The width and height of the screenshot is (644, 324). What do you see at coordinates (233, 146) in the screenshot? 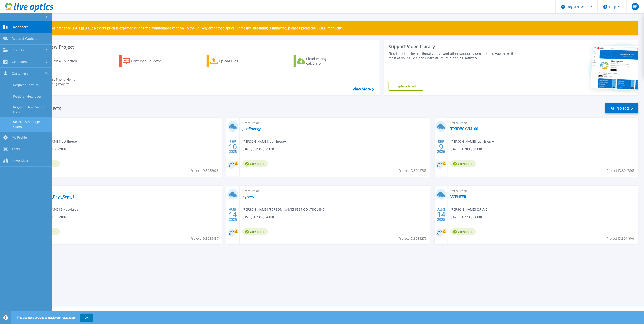
I see `span: 10` at bounding box center [233, 146].